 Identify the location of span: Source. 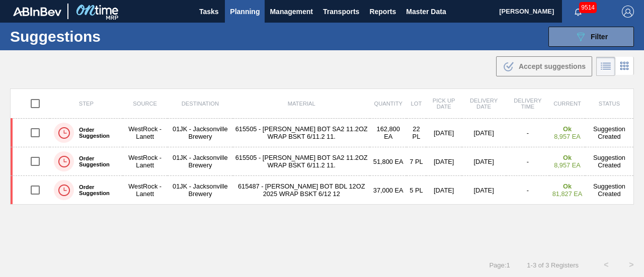
(145, 104).